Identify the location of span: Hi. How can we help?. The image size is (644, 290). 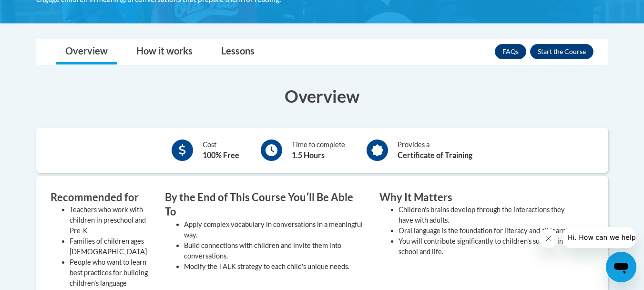
(42, 10).